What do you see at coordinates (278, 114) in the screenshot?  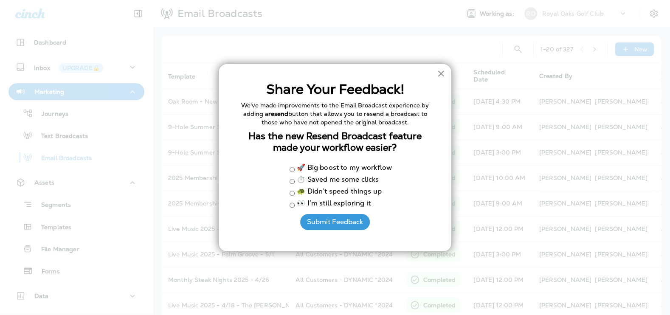 I see `strong: resend` at bounding box center [278, 114].